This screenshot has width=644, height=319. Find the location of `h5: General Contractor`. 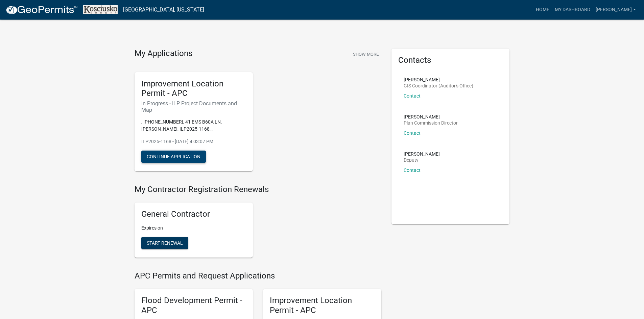

h5: General Contractor is located at coordinates (194, 214).